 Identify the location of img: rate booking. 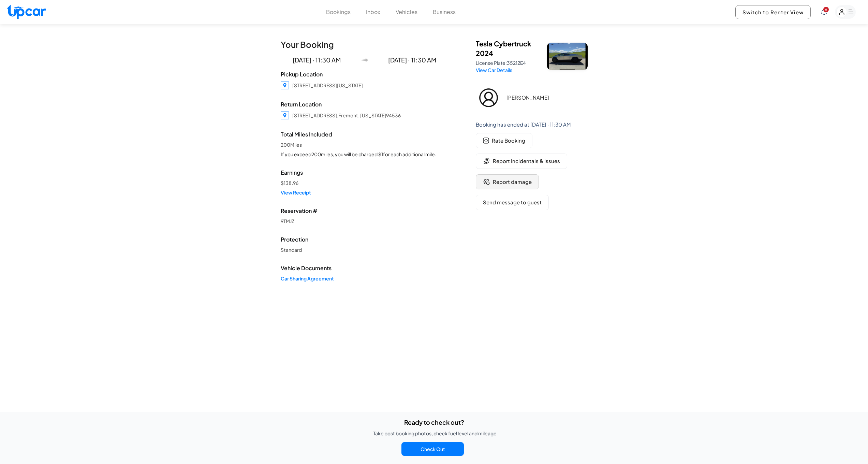
(486, 140).